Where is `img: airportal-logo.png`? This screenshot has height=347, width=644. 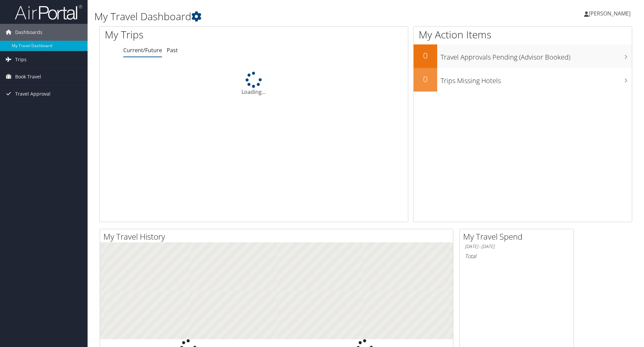
img: airportal-logo.png is located at coordinates (48, 12).